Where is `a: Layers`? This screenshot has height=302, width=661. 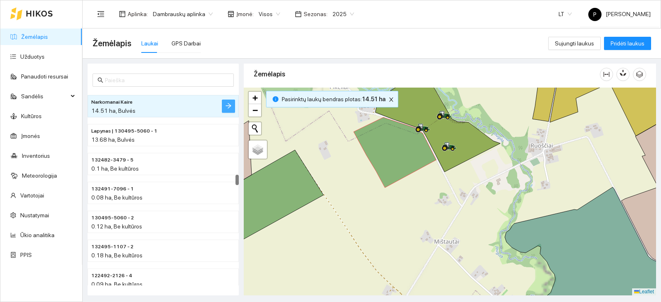 a: Layers is located at coordinates (258, 149).